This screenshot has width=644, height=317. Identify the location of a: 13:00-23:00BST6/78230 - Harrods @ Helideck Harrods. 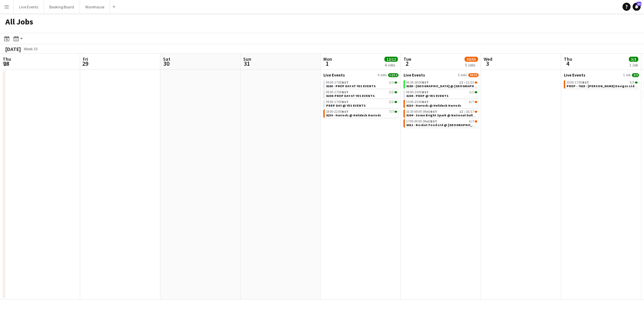
(441, 104).